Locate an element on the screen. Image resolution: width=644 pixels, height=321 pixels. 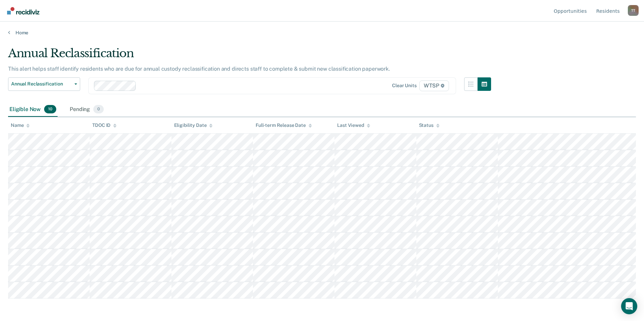
a: Home is located at coordinates (322, 33).